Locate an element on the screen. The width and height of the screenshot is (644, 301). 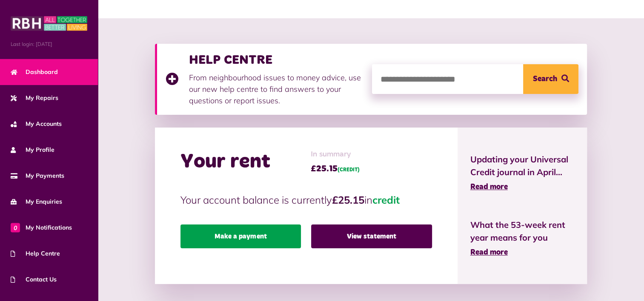
span: 0 is located at coordinates (15, 228).